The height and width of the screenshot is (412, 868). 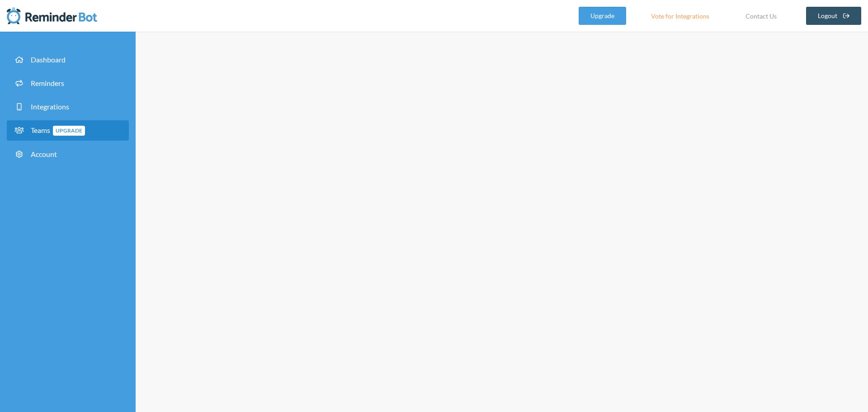 What do you see at coordinates (52, 16) in the screenshot?
I see `img: Reminder Bot` at bounding box center [52, 16].